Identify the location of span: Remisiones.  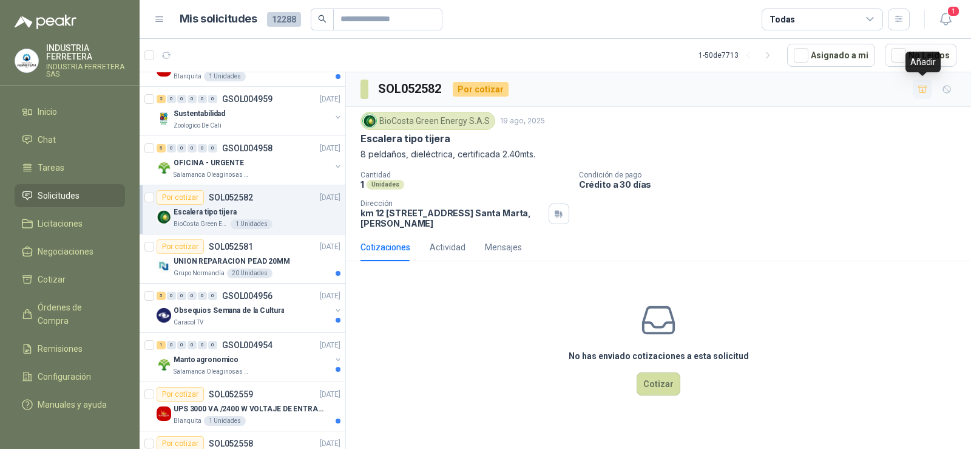
(60, 348).